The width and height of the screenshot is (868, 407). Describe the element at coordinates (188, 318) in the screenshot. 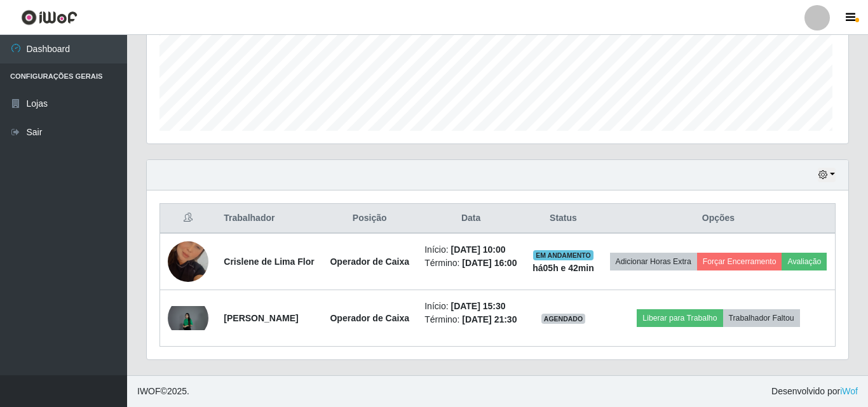

I see `img: 1758553448636.jpeg` at that location.